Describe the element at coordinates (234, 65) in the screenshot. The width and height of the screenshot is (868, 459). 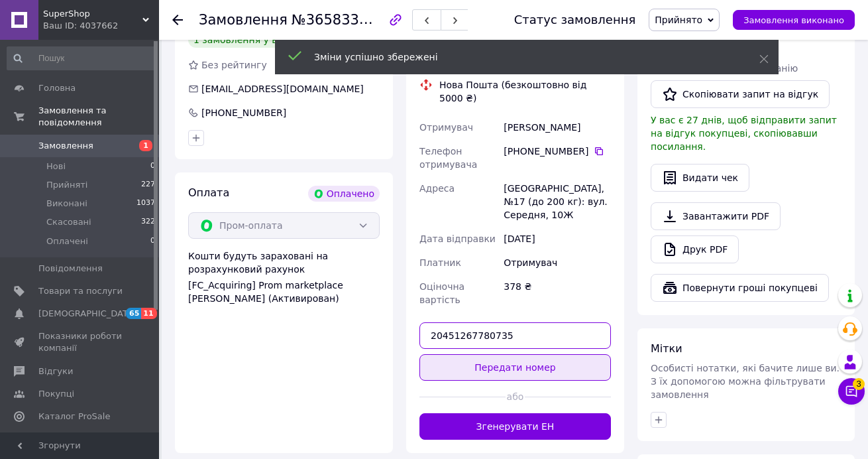
I see `span: Без рейтингу` at that location.